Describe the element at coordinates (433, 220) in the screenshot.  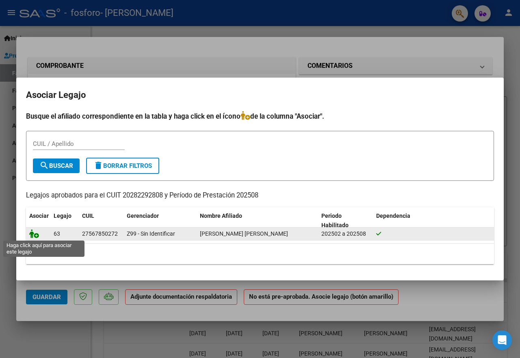
I see `datatable-header-cell: Dependencia` at that location.